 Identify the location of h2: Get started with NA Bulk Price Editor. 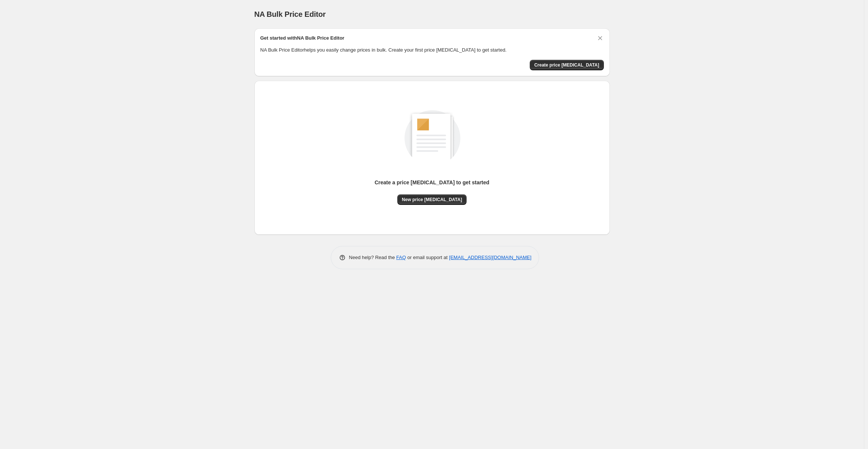
(302, 38).